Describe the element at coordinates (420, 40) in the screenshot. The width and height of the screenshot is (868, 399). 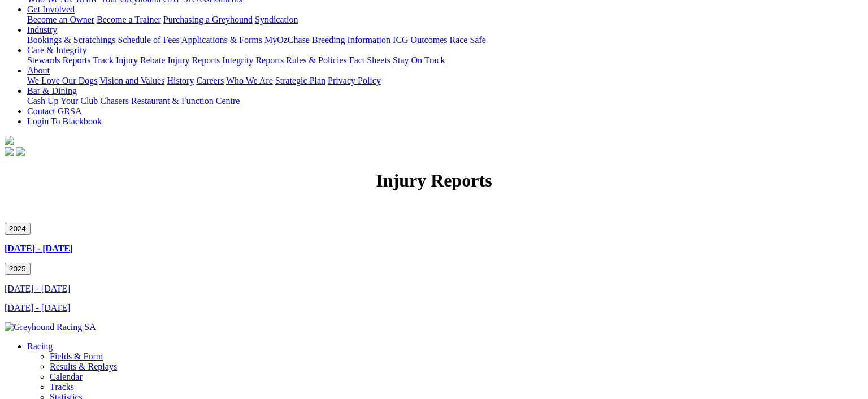
I see `a: ICG Outcomes` at that location.